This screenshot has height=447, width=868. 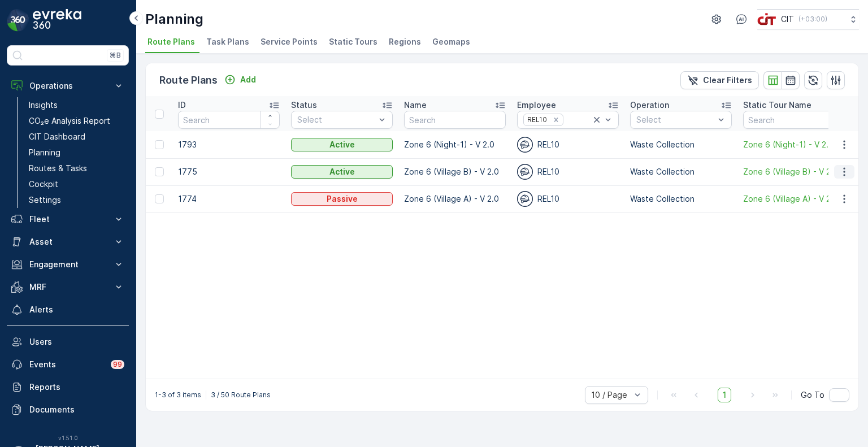 What do you see at coordinates (171, 42) in the screenshot?
I see `span: Route Plans` at bounding box center [171, 42].